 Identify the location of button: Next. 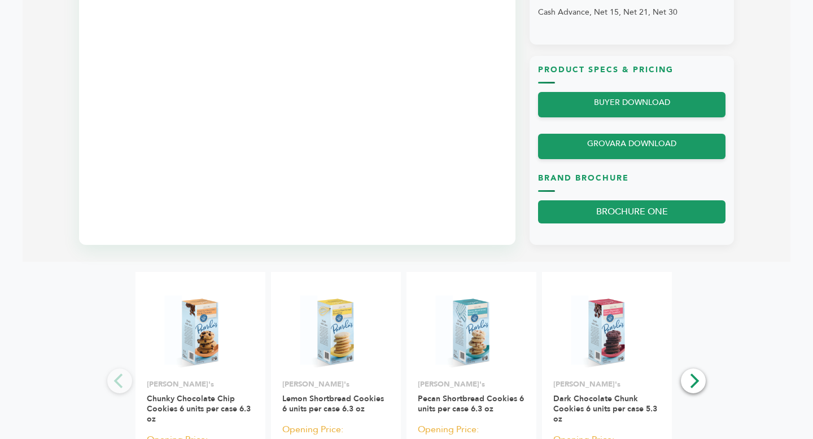
(694, 381).